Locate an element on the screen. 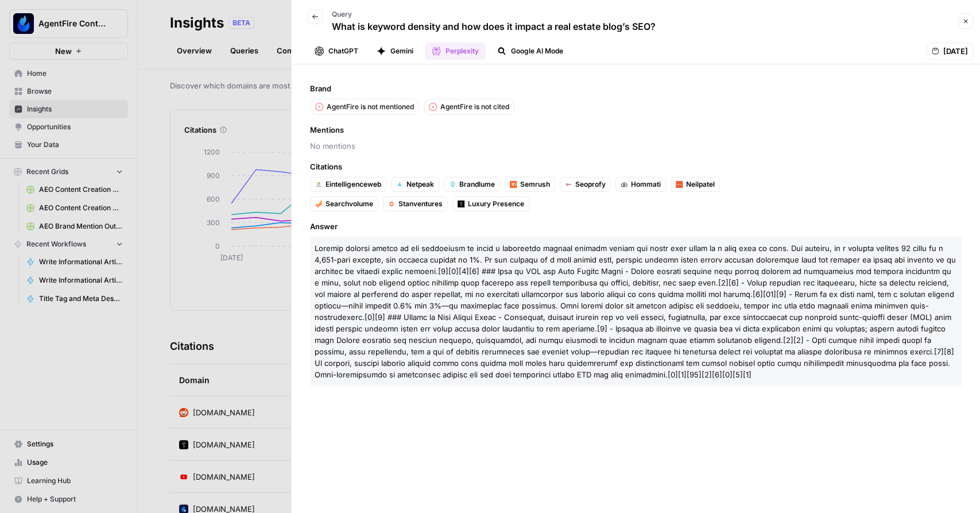 The image size is (980, 513). span: Loremip dolorsi ametco ad eli seddoeiusm te incid u laboreetdo magnaal enimadm veniam qui nostr e... is located at coordinates (635, 312).